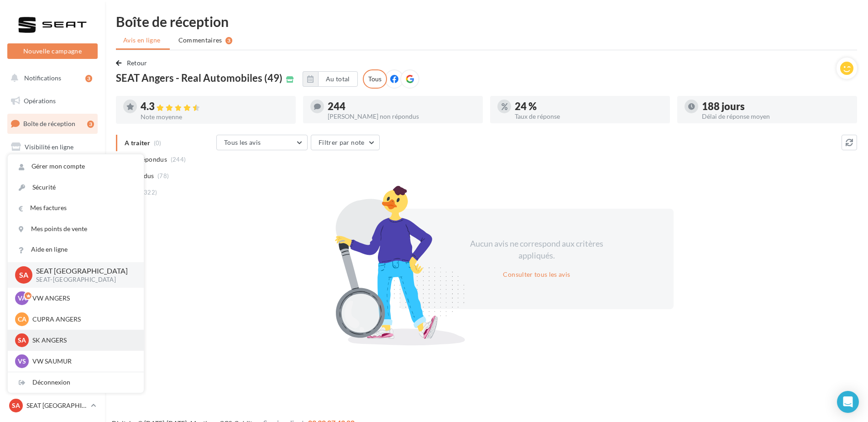 The height and width of the screenshot is (422, 868). Describe the element at coordinates (52, 51) in the screenshot. I see `button: Nouvelle campagne` at that location.